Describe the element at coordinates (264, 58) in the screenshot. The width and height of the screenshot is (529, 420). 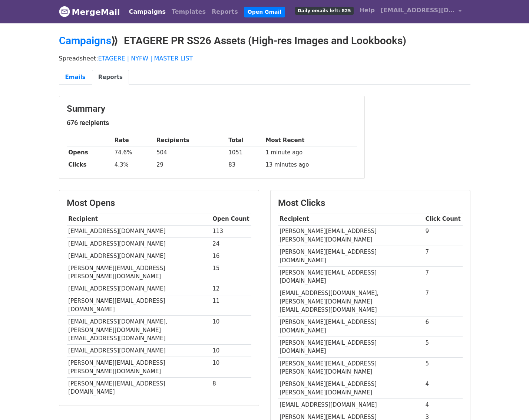
I see `p: Spreadsheet:` at that location.